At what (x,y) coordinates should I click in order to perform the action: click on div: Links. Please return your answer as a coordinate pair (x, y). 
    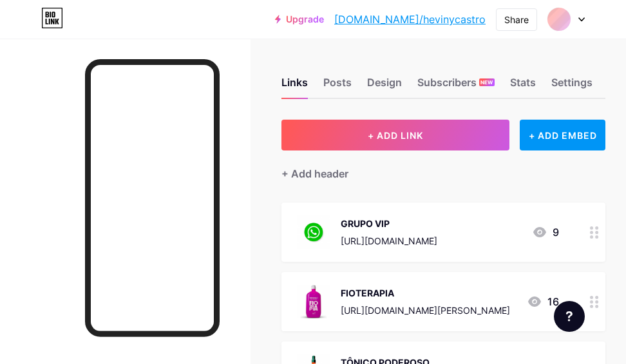
    Looking at the image, I should click on (294, 86).